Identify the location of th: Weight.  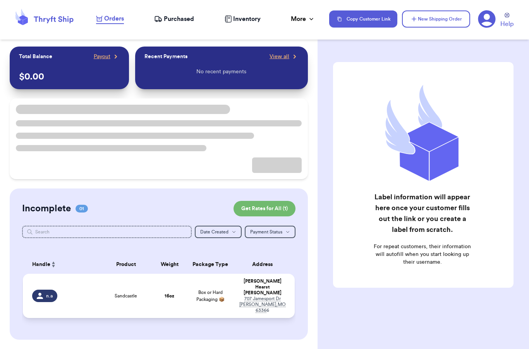
(170, 264).